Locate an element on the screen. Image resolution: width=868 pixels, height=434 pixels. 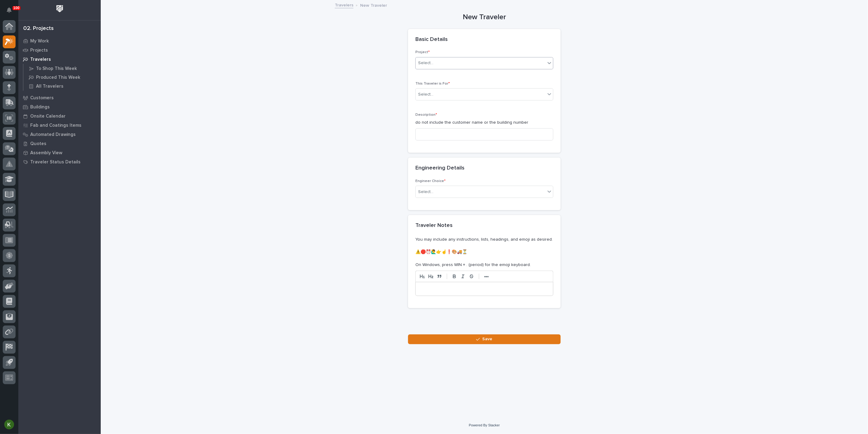
a: Automated Drawings is located at coordinates (59, 134).